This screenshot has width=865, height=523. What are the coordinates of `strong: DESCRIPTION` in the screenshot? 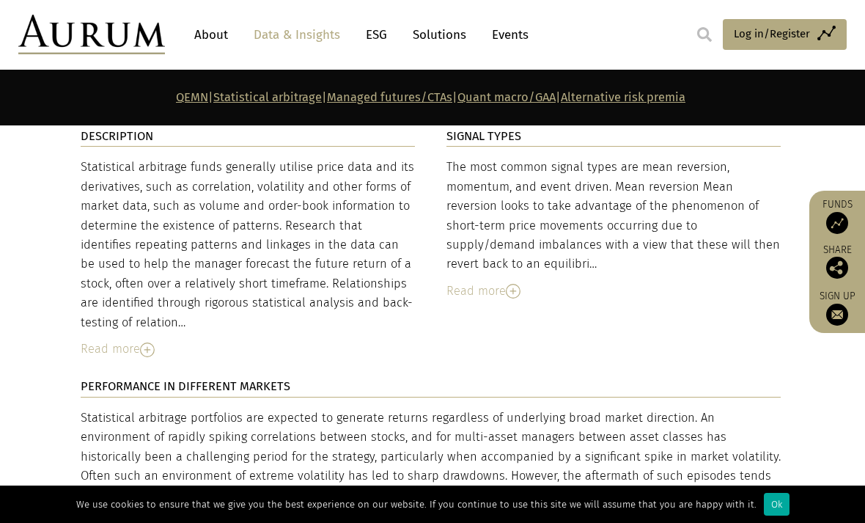 It's located at (117, 136).